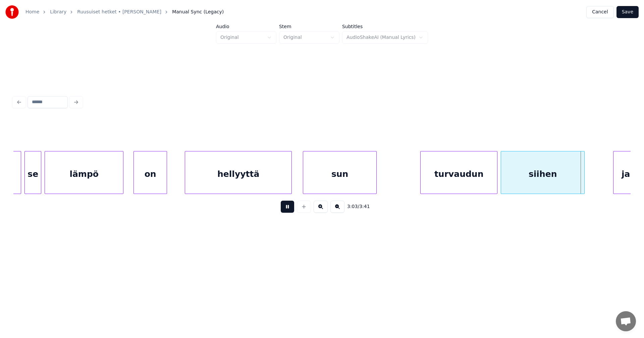  Describe the element at coordinates (32, 12) in the screenshot. I see `a: Home` at that location.